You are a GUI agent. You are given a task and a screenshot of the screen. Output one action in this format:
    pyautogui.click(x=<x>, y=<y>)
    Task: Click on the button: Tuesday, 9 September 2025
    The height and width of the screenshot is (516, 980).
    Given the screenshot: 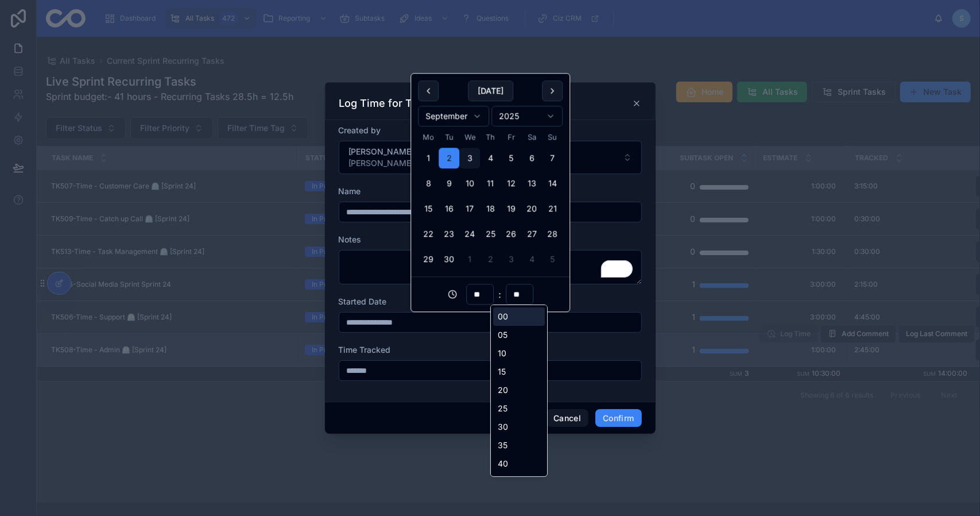 What is the action you would take?
    pyautogui.click(x=449, y=184)
    